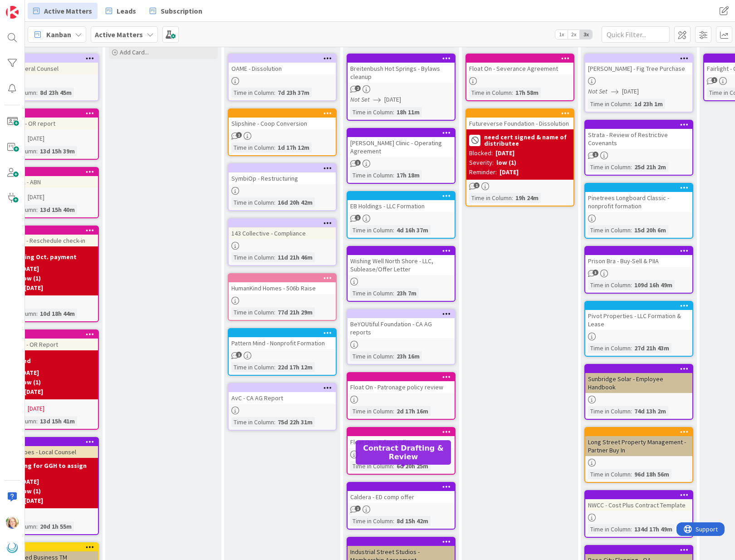 The width and height of the screenshot is (735, 560). What do you see at coordinates (408, 112) in the screenshot?
I see `div: 18h 11m` at bounding box center [408, 112].